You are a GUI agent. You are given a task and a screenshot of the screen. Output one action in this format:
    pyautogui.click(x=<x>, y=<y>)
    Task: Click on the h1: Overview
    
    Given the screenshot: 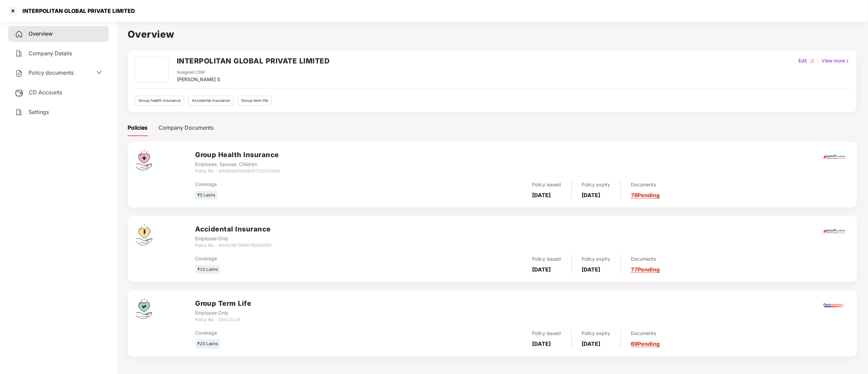 What is the action you would take?
    pyautogui.click(x=493, y=34)
    